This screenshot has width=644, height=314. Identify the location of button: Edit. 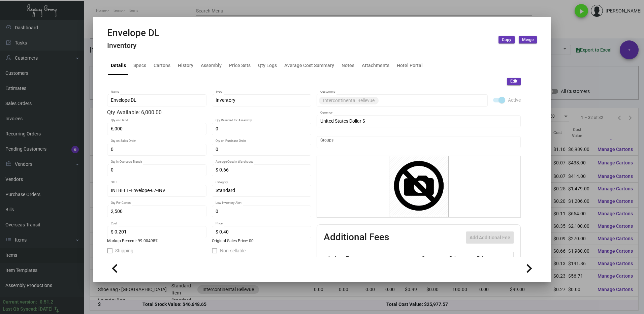
(514, 82).